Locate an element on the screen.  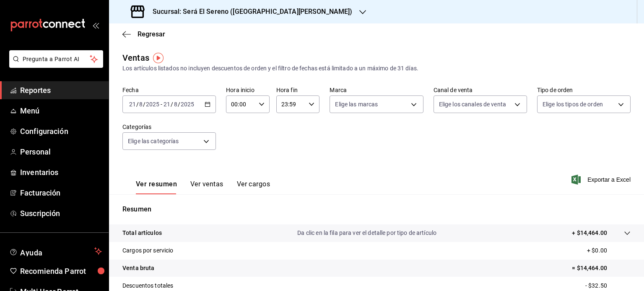
button: Ver cargos is located at coordinates (254, 187).